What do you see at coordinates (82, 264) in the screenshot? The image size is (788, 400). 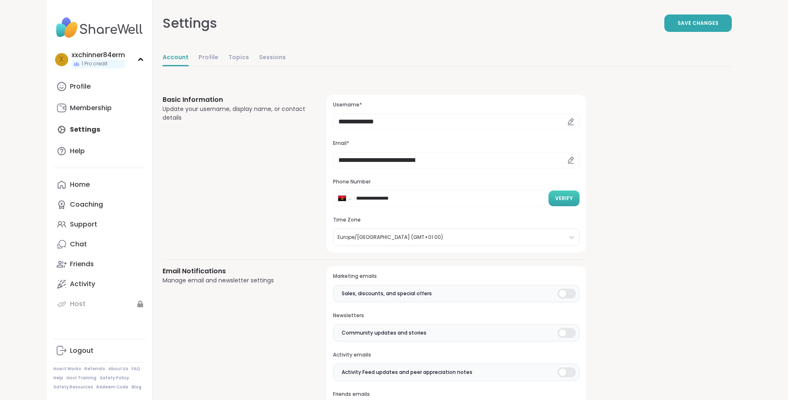 I see `div: Friends` at bounding box center [82, 264].